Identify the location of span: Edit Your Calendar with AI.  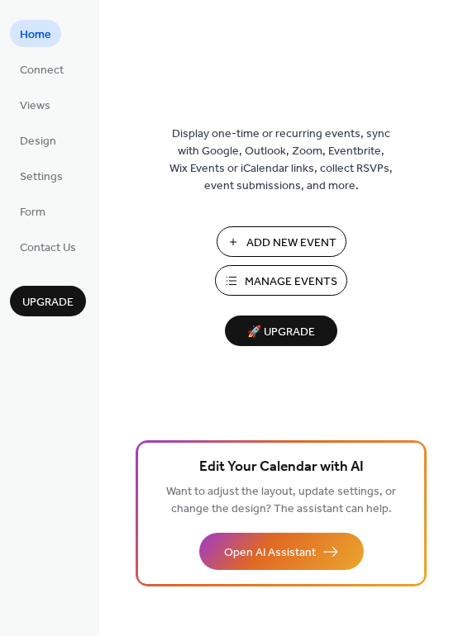
(281, 468).